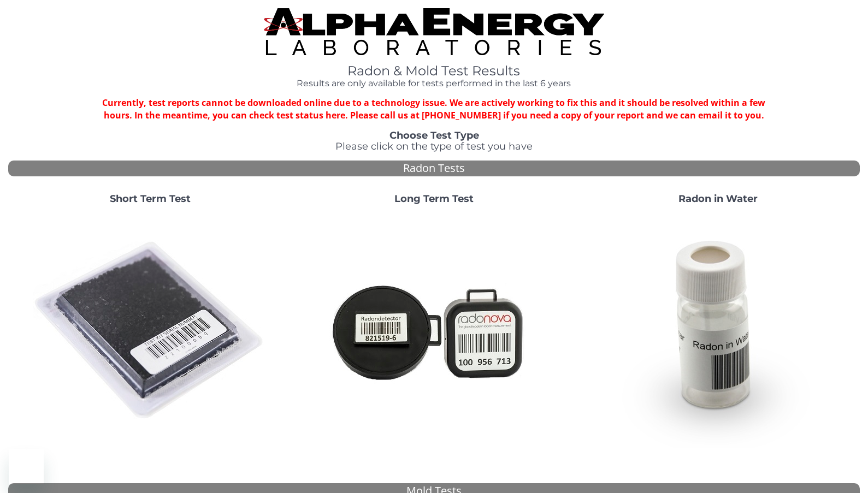  What do you see at coordinates (433, 199) in the screenshot?
I see `strong: Long Term Test` at bounding box center [433, 199].